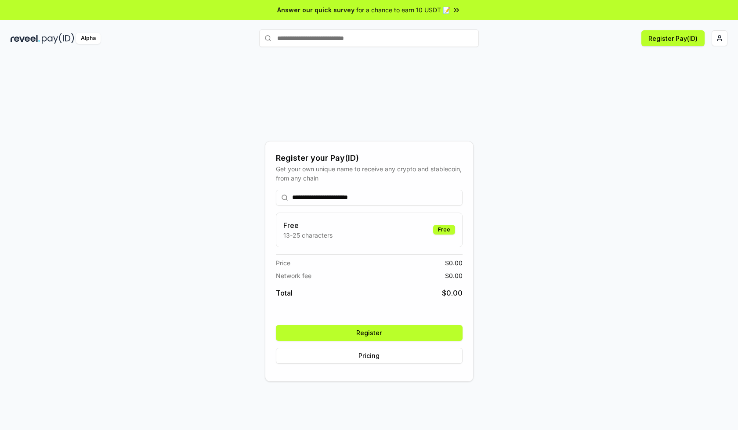  I want to click on div: Free, so click(444, 230).